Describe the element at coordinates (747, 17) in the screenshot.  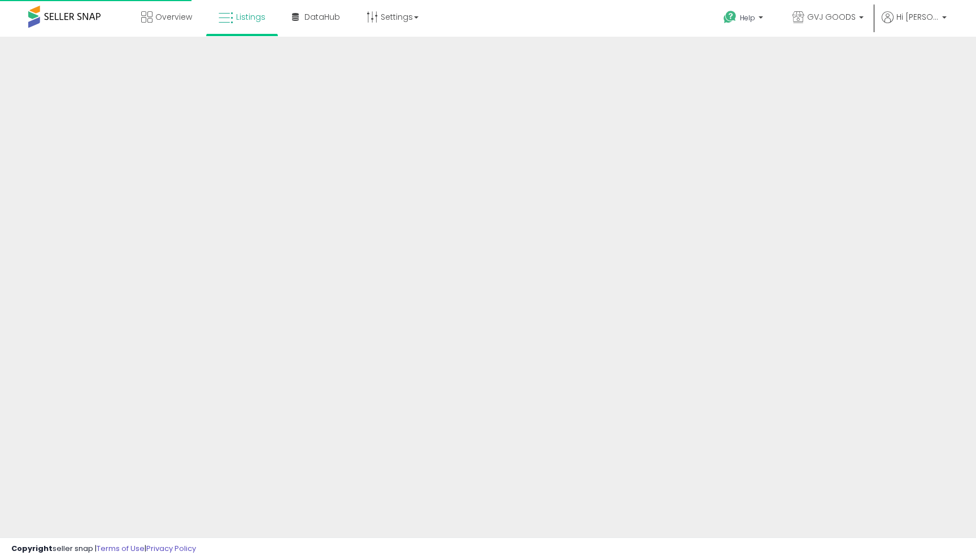
I see `span: Help` at that location.